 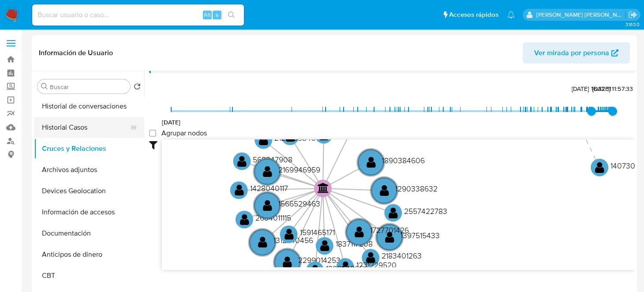 I want to click on text: 1566529463, so click(x=299, y=204).